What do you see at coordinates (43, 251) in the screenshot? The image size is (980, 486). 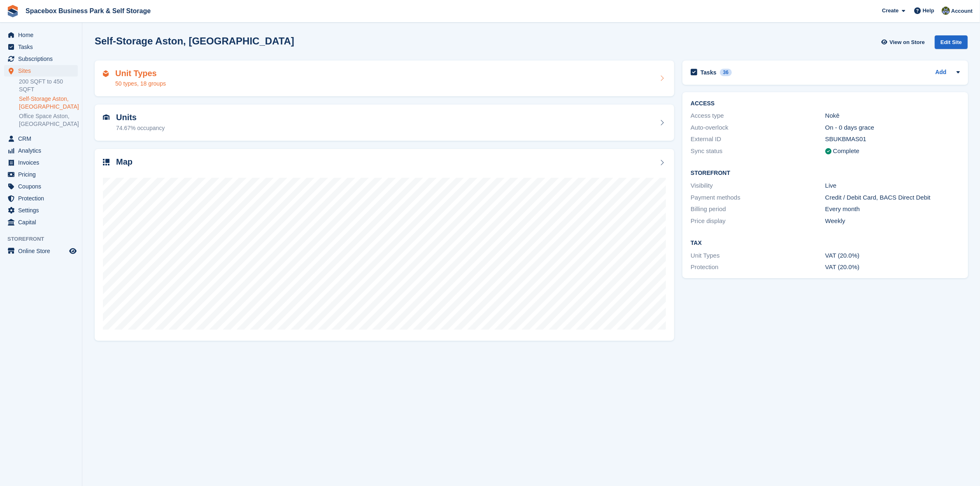 I see `span: Online Store` at bounding box center [43, 251].